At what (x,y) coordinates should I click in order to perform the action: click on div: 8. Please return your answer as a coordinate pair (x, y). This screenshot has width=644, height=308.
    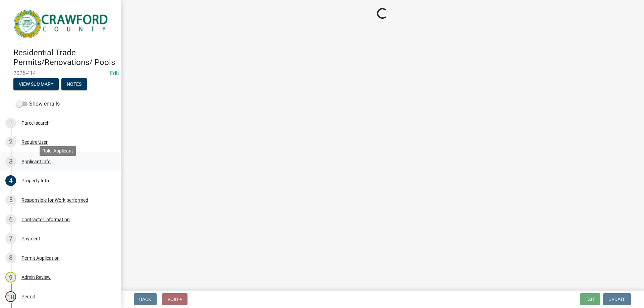
    Looking at the image, I should click on (10, 258).